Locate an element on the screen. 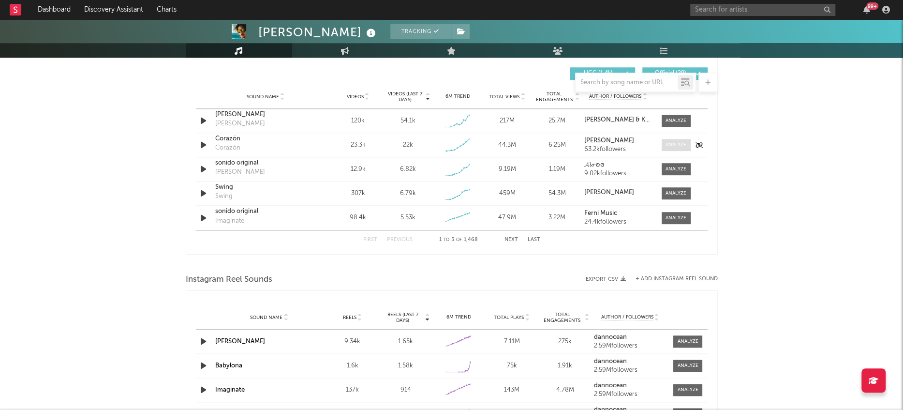  div: 9.02k followers is located at coordinates (618, 174).